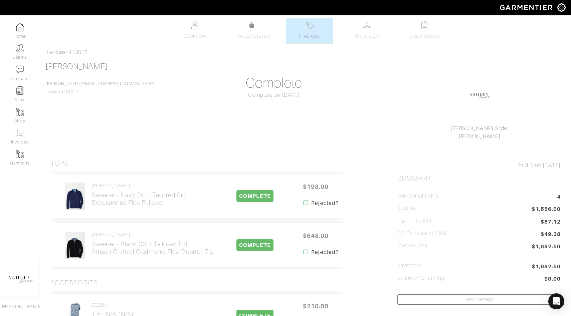 Image resolution: width=571 pixels, height=316 pixels. I want to click on img: wardrobe-487a4870c1b7c33e795ec22d11cfc2ed9d08956e64fb3008fe2437562e282088.svg, so click(367, 25).